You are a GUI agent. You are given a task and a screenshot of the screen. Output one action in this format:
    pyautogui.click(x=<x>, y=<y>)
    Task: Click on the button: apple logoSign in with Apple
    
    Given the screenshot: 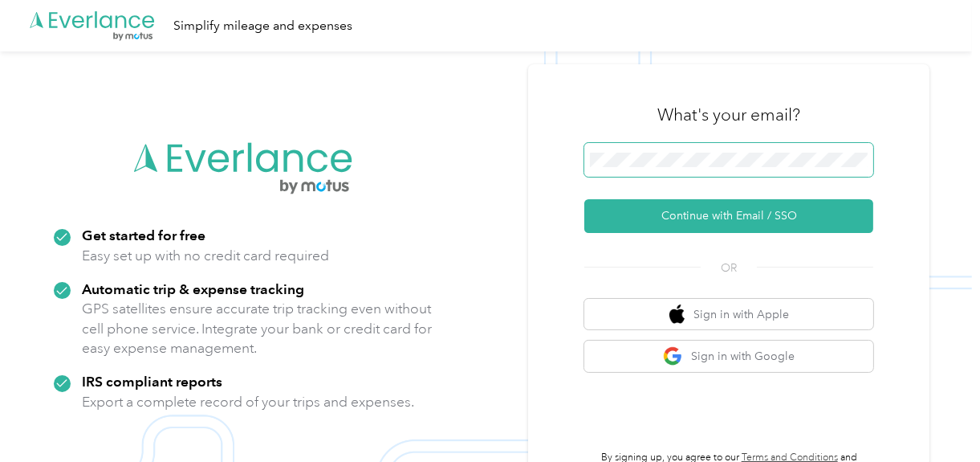 What is the action you would take?
    pyautogui.click(x=728, y=314)
    